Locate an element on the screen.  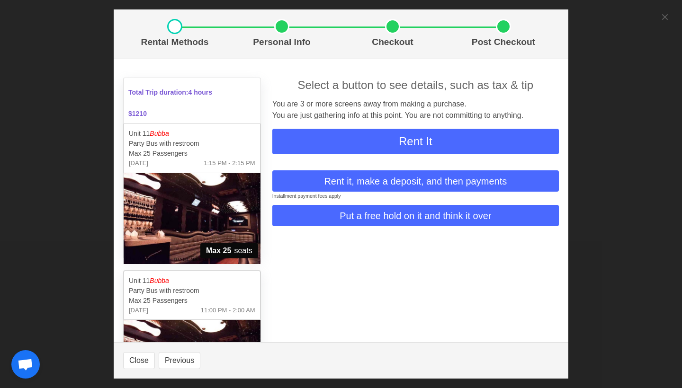
span: 1:15 PM - 2:15 PM is located at coordinates (229, 163).